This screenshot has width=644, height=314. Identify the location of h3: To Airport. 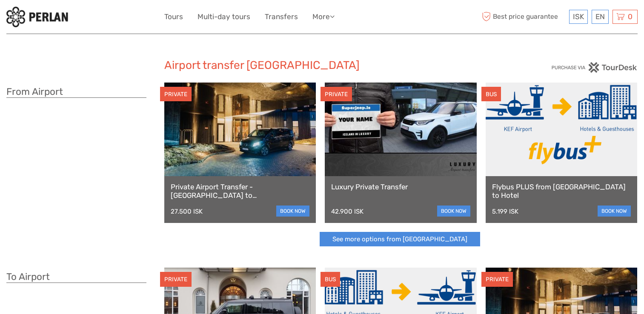
(76, 277).